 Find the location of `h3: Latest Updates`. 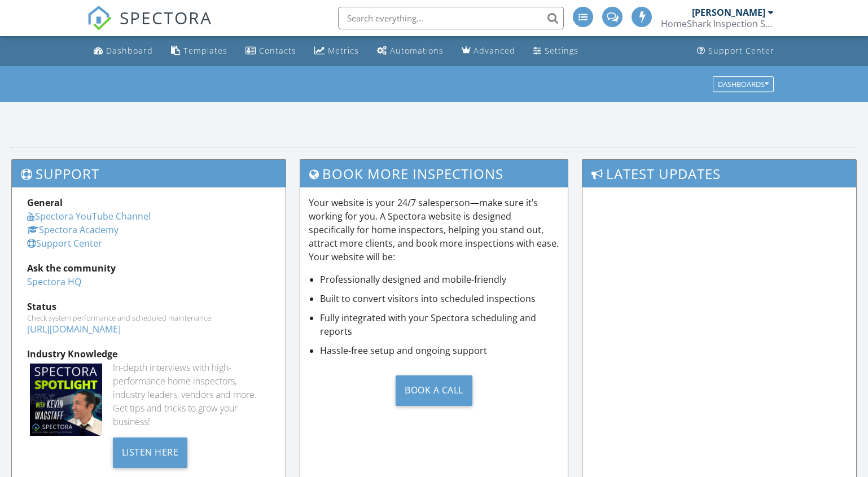

h3: Latest Updates is located at coordinates (719, 173).